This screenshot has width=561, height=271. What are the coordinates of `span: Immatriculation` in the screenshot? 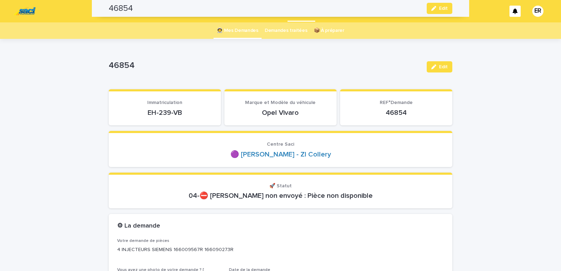 It's located at (165, 103).